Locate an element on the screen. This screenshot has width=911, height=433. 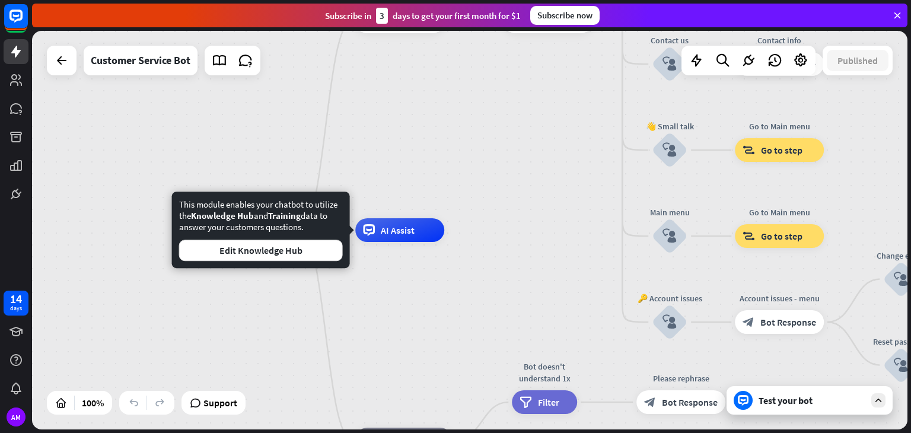
span: Training is located at coordinates (284, 215).